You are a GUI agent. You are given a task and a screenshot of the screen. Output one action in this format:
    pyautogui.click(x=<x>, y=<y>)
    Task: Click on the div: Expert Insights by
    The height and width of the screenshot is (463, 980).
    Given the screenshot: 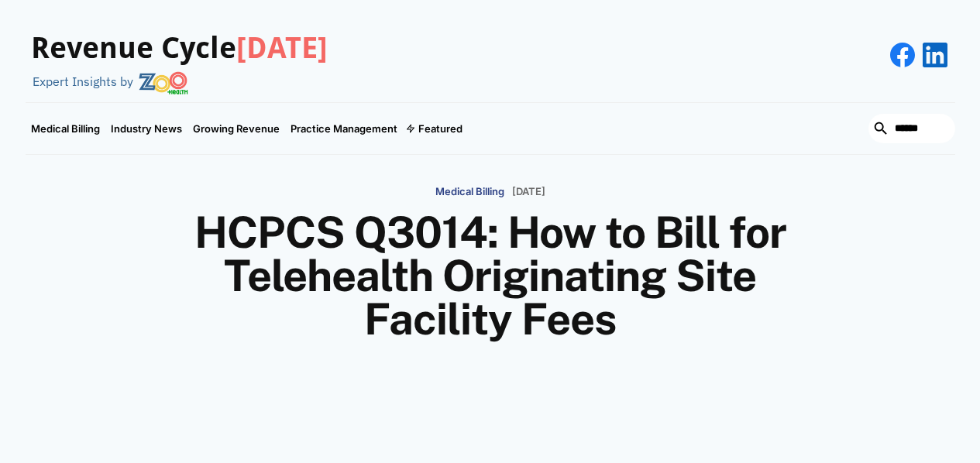 What is the action you would take?
    pyautogui.click(x=83, y=81)
    